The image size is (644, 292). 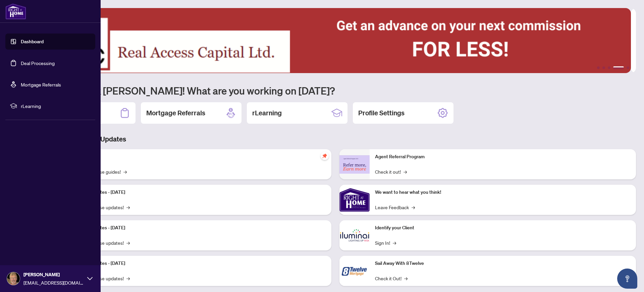 What do you see at coordinates (267, 113) in the screenshot?
I see `h2: rLearning` at bounding box center [267, 113].